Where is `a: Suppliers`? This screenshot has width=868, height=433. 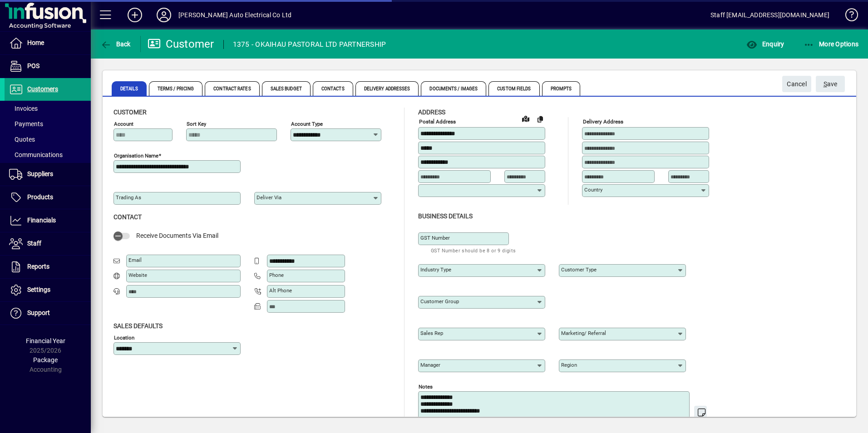
a: Suppliers is located at coordinates (47, 174).